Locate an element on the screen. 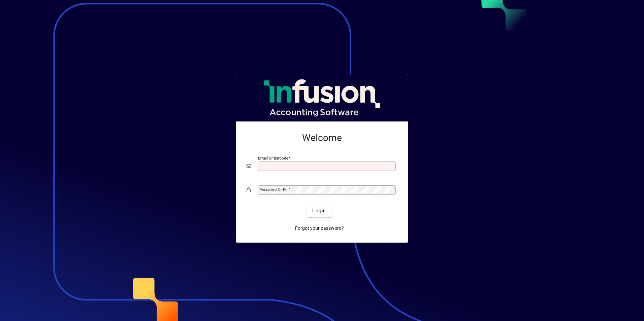 Image resolution: width=644 pixels, height=321 pixels. a: Forgot your password? is located at coordinates (319, 228).